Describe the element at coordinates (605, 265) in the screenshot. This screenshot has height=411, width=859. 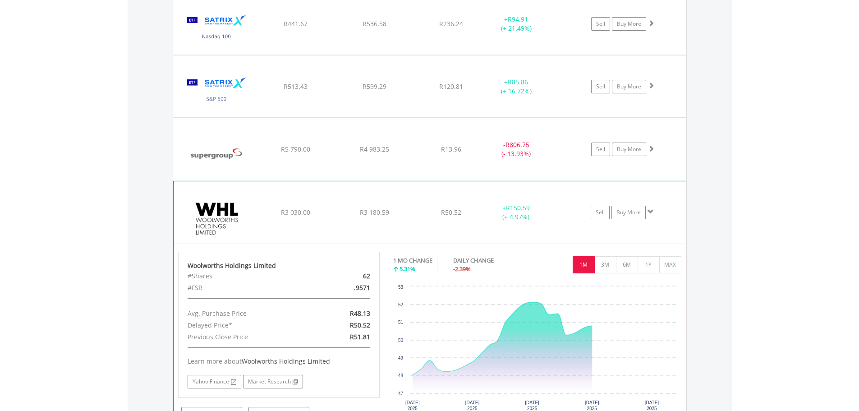
I see `button: 3M` at that location.